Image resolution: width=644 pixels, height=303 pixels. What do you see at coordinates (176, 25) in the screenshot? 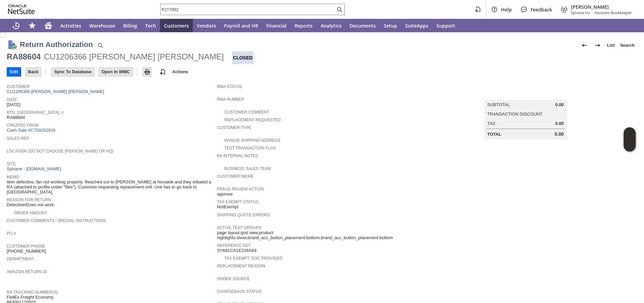
I see `a: Customers` at bounding box center [176, 25].